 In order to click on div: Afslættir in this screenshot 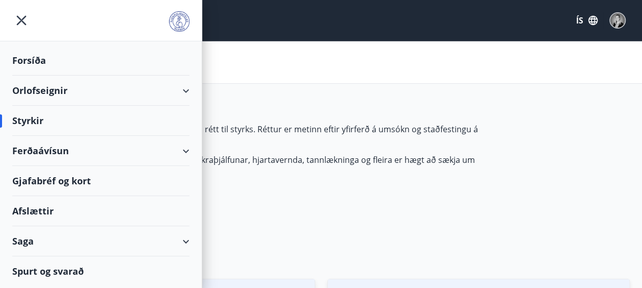, I will do `click(101, 211)`.